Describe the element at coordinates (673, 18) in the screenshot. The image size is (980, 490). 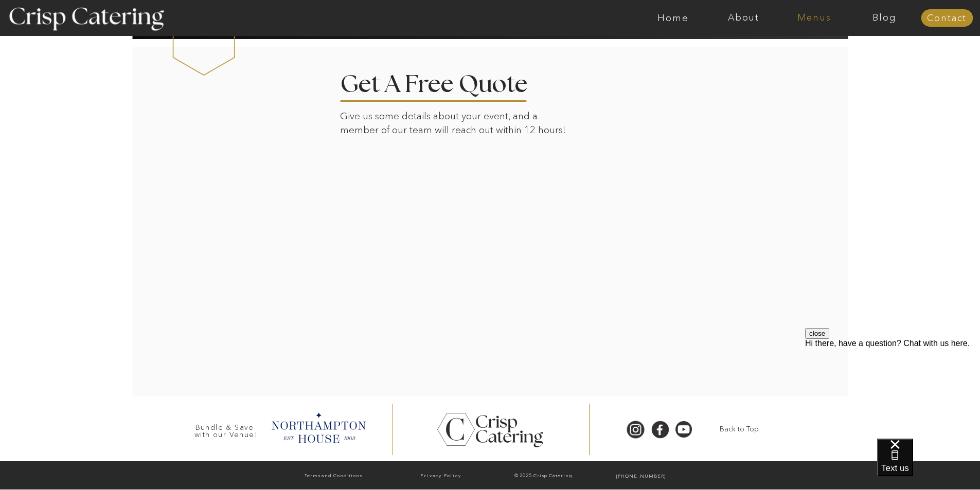
I see `a: Home` at that location.